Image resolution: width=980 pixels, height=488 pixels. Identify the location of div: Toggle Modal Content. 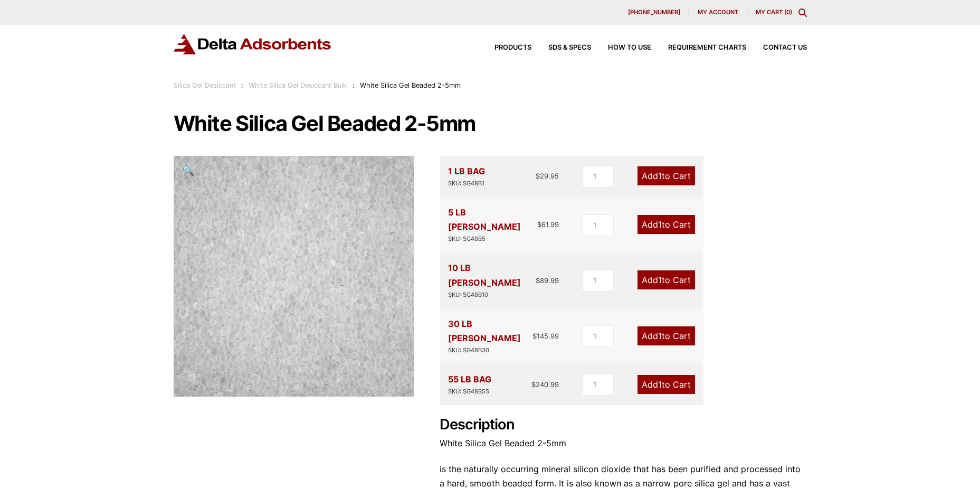
(803, 12).